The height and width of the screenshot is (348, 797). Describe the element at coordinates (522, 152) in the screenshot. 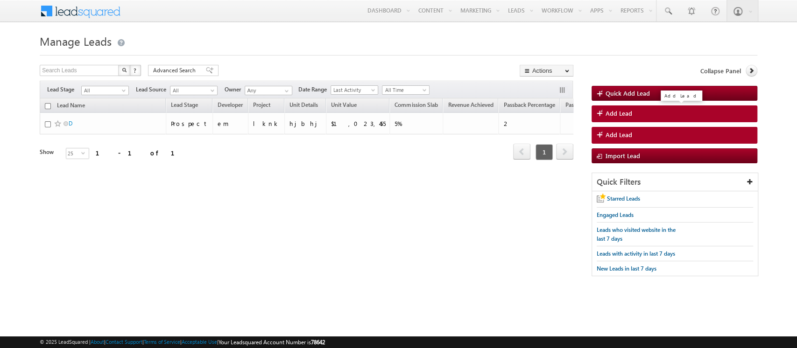

I see `a: prev` at that location.